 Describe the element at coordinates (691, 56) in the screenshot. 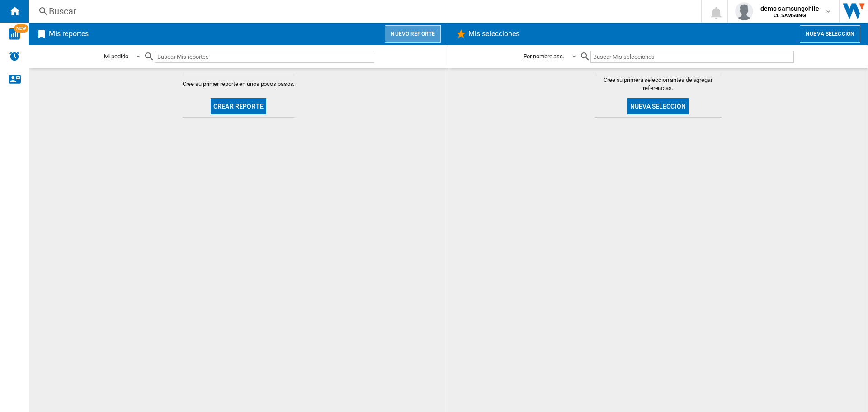

I see `input: Buscar Mis selecciones` at that location.